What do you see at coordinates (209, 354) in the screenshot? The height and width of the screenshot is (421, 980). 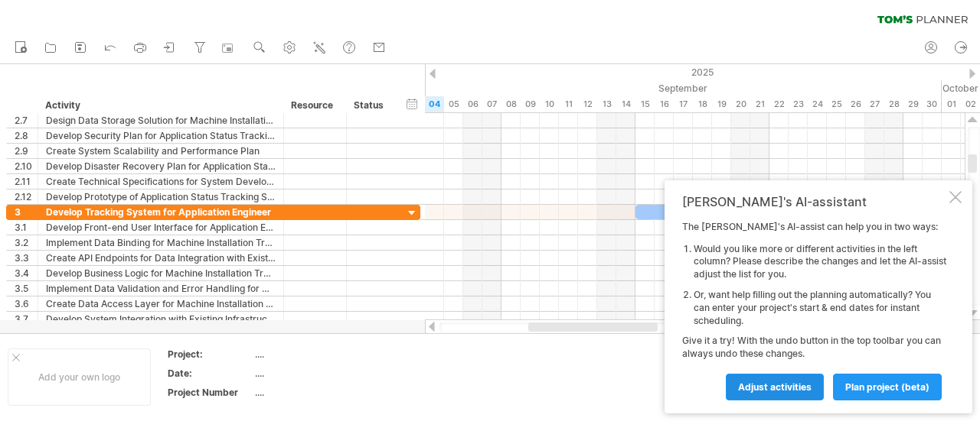 I see `div: Project:` at bounding box center [209, 354].